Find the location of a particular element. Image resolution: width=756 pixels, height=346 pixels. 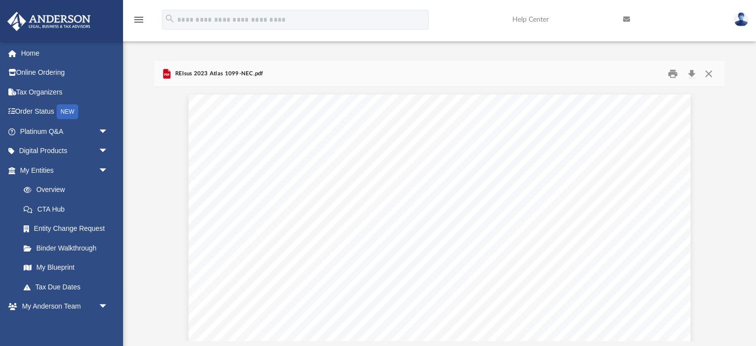

button: Download is located at coordinates (692, 74).